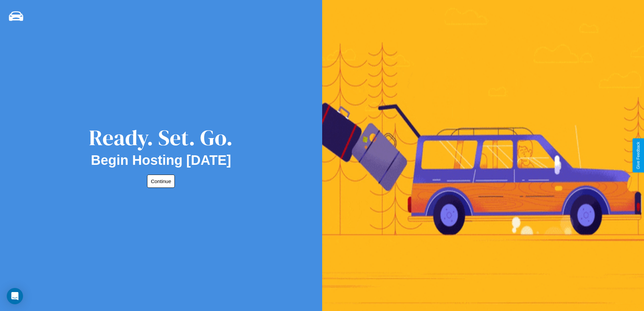  What do you see at coordinates (15, 296) in the screenshot?
I see `div: Open Intercom Messenger` at bounding box center [15, 296].